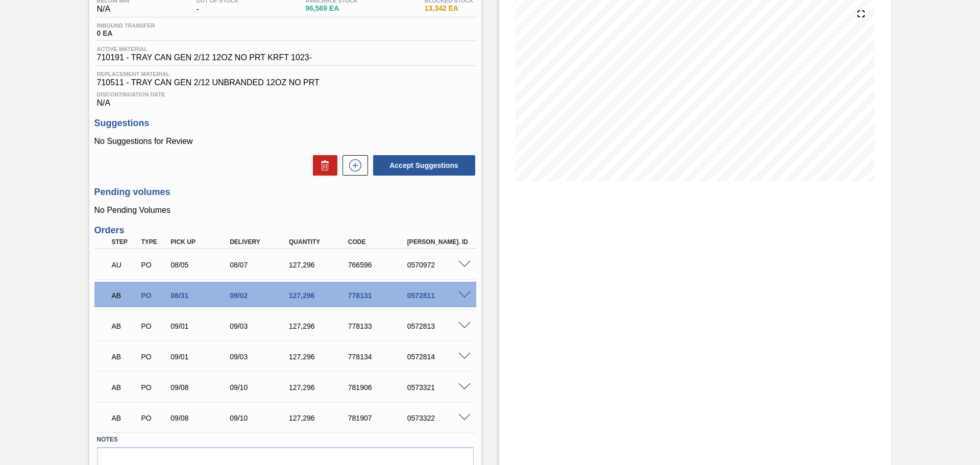 Image resolution: width=980 pixels, height=465 pixels. What do you see at coordinates (424, 165) in the screenshot?
I see `button: Accept Suggestions` at bounding box center [424, 165].